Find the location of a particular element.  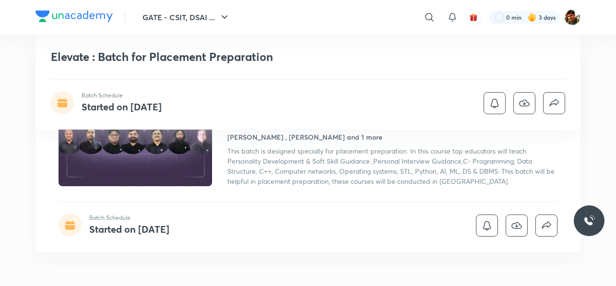

img: streak is located at coordinates (532, 17).